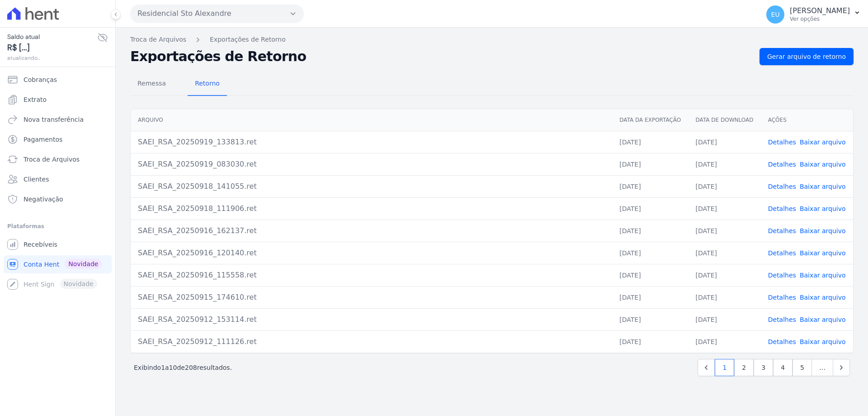  I want to click on th: Data de Download, so click(725, 120).